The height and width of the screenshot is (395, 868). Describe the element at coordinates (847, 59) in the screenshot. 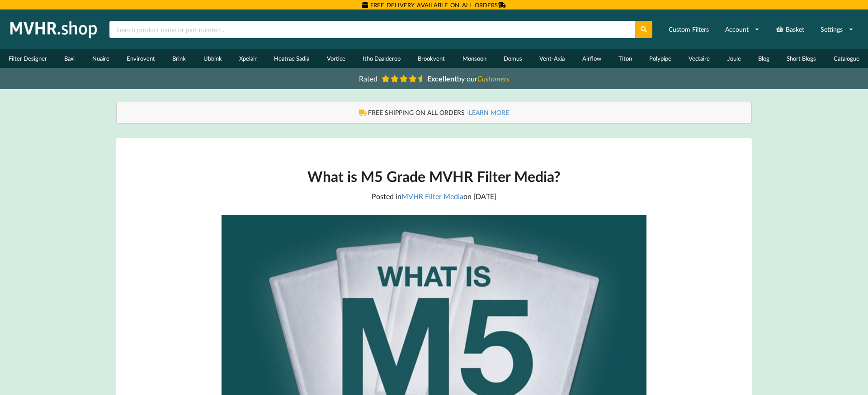

I see `a: Catalogue` at that location.